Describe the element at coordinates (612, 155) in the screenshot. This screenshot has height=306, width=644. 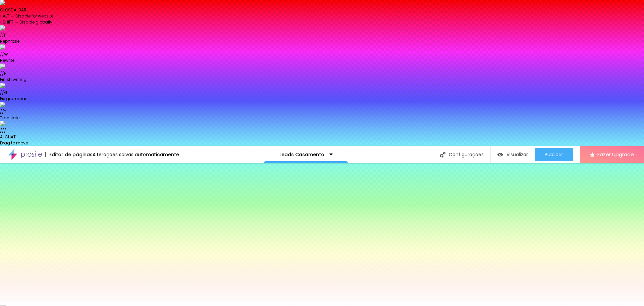
I see `button: Fazer Upgrade` at that location.